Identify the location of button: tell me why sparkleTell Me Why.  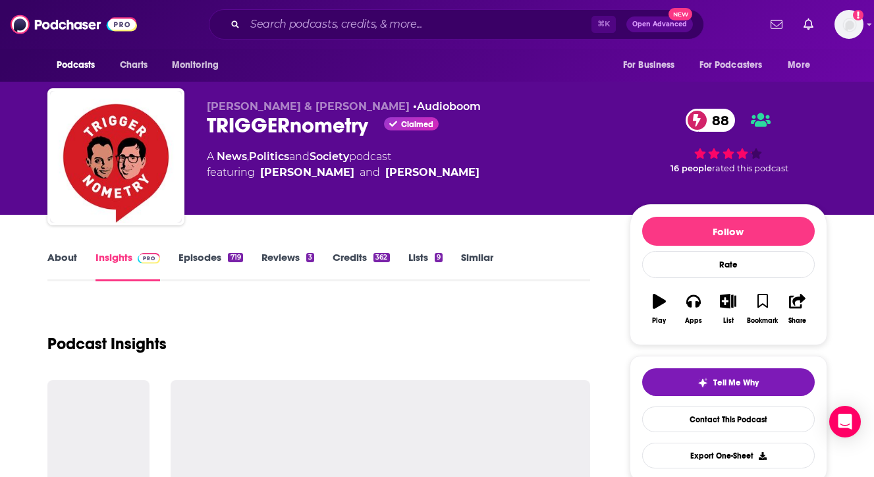
(728, 382).